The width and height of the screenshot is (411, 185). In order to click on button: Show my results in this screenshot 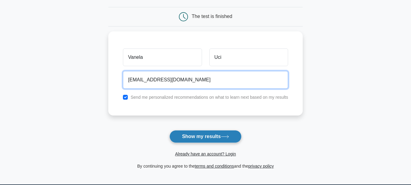, I will do `click(205, 136)`.